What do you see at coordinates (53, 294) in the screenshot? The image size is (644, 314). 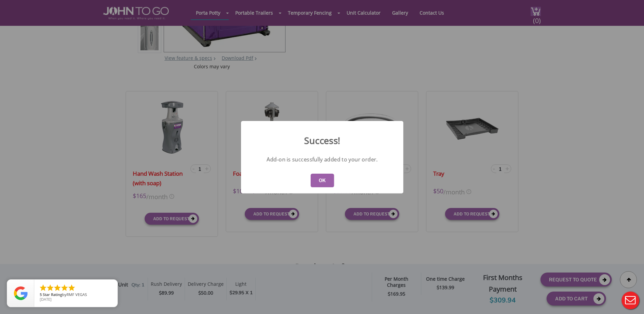 I see `span: Star Rating` at bounding box center [53, 294].